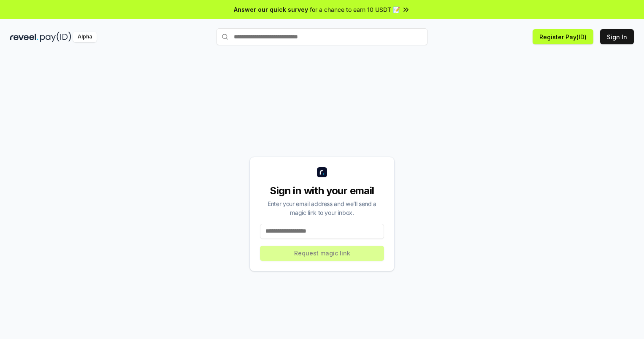  What do you see at coordinates (617, 36) in the screenshot?
I see `button: Sign In` at bounding box center [617, 36].